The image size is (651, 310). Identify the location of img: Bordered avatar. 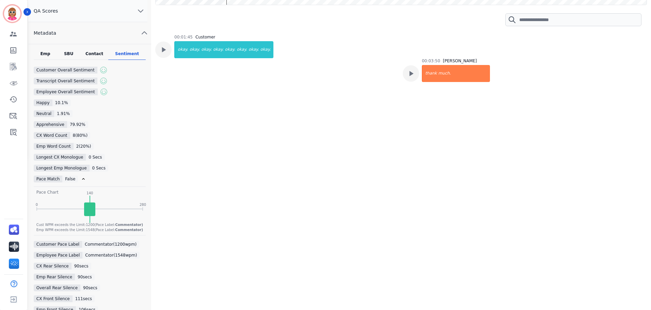
(12, 14).